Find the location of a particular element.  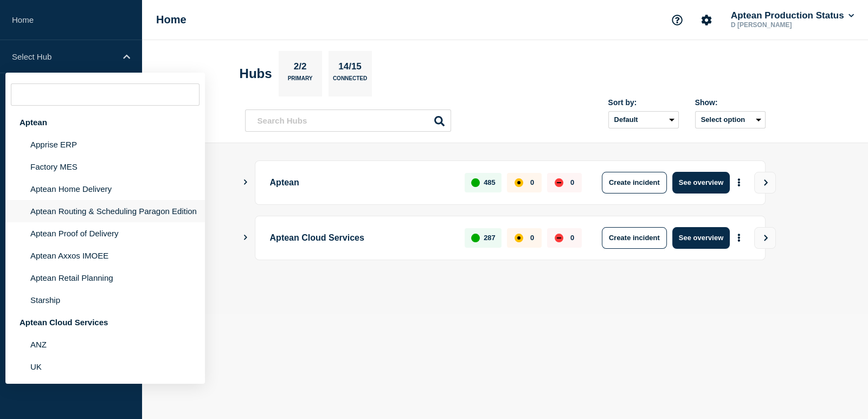

button: Aptean Production Status is located at coordinates (792, 16).